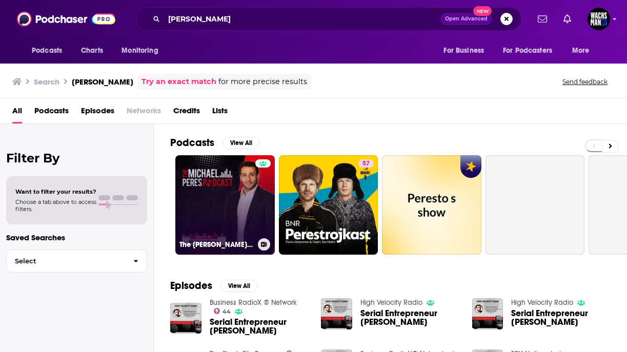 The width and height of the screenshot is (627, 352). I want to click on span: New, so click(482, 11).